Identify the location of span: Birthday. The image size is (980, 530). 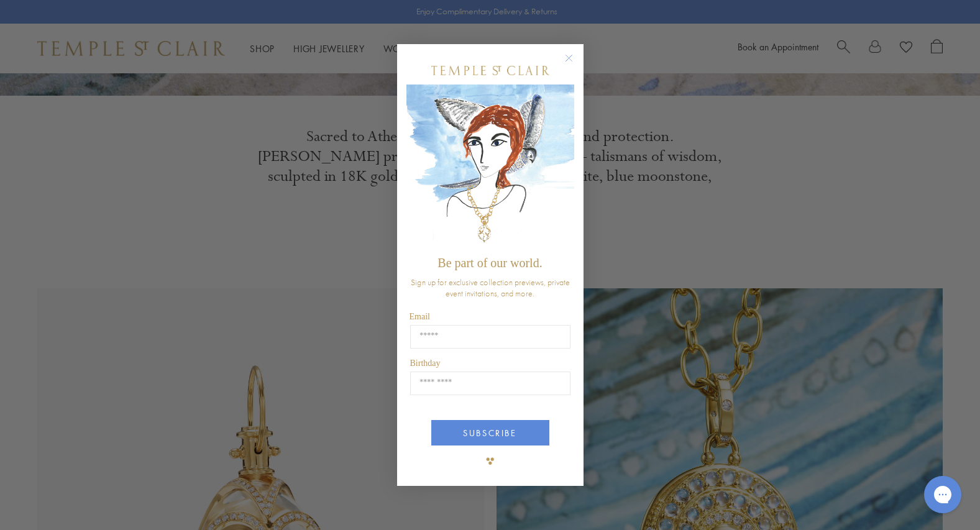
(425, 363).